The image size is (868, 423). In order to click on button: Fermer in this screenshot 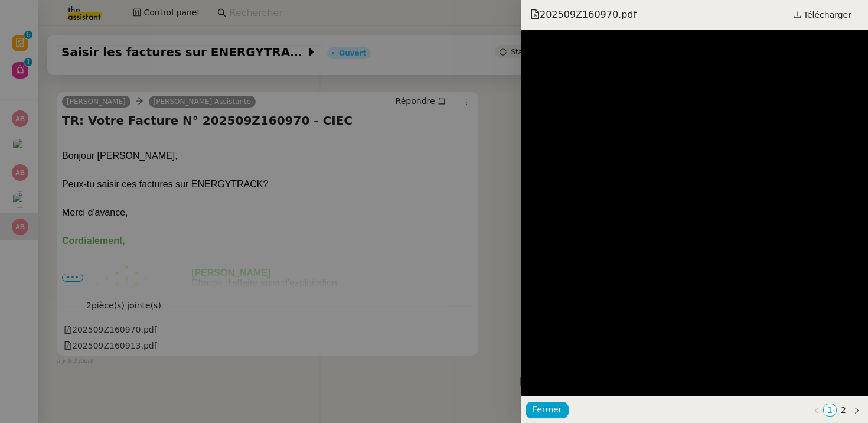, I will do `click(547, 411)`.